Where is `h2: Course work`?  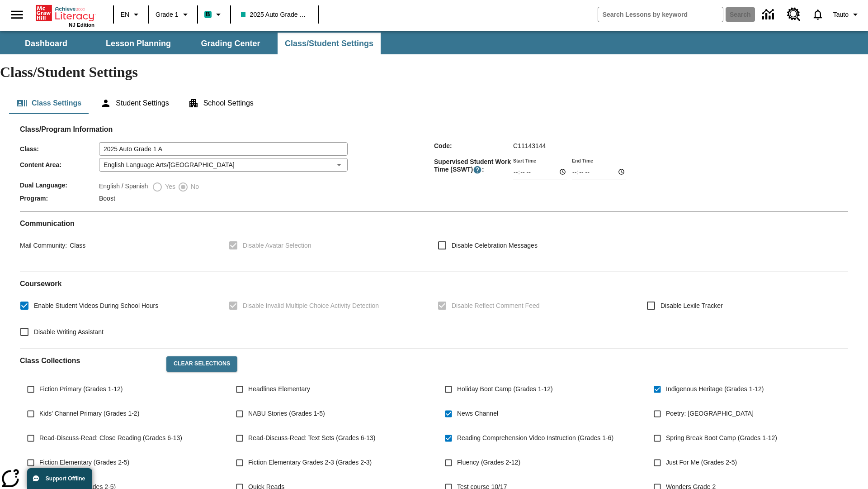
h2: Course work is located at coordinates (434, 283).